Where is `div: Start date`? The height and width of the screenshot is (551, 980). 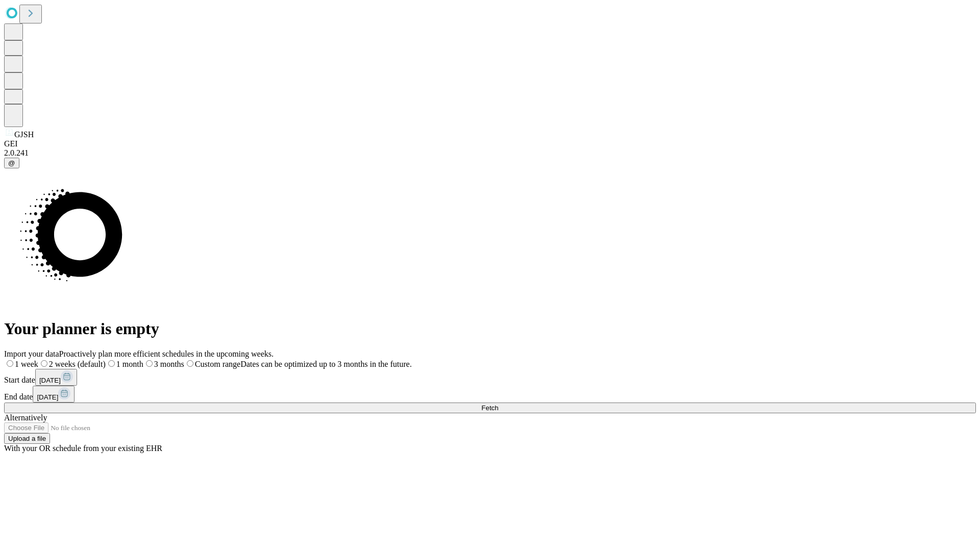
div: Start date is located at coordinates (490, 377).